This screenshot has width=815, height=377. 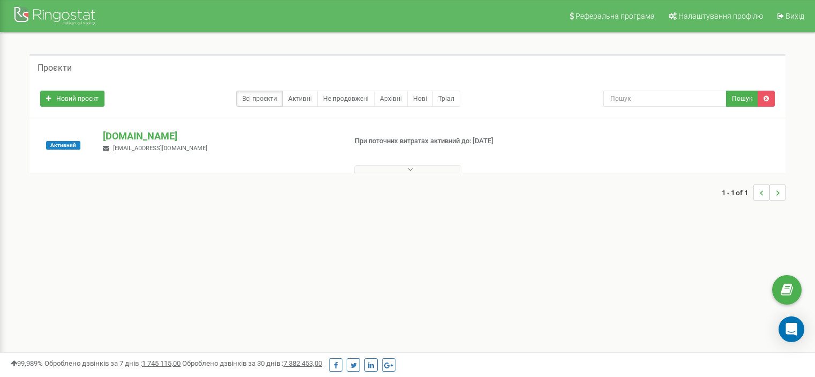 I want to click on span: Оброблено дзвінків за 30 днів :, so click(x=252, y=363).